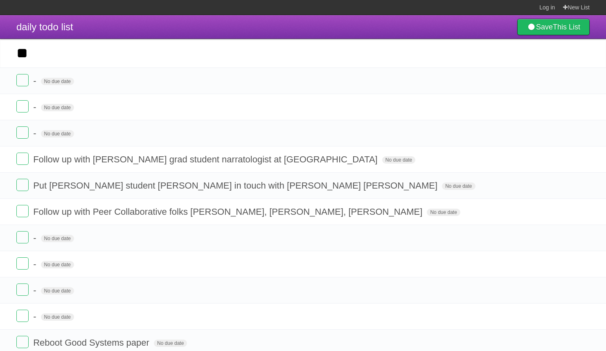 Image resolution: width=606 pixels, height=351 pixels. I want to click on a: SaveThis List, so click(553, 27).